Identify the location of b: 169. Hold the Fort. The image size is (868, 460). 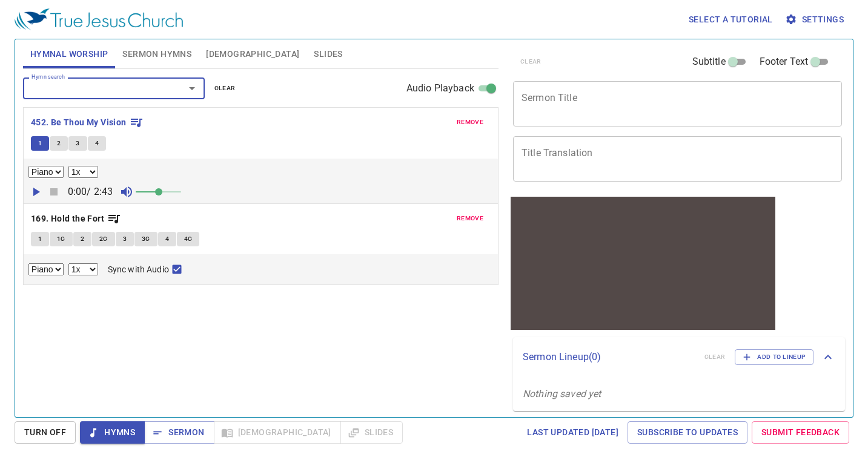
(67, 219).